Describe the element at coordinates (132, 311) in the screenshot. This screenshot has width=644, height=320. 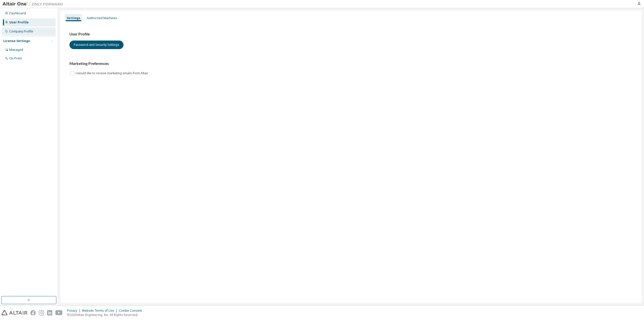
I see `div: Cookie Consent` at that location.